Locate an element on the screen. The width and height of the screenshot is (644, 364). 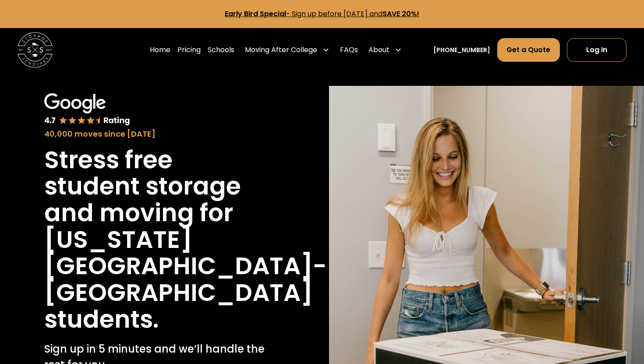
img: Google 4.7 star rating is located at coordinates (87, 110).